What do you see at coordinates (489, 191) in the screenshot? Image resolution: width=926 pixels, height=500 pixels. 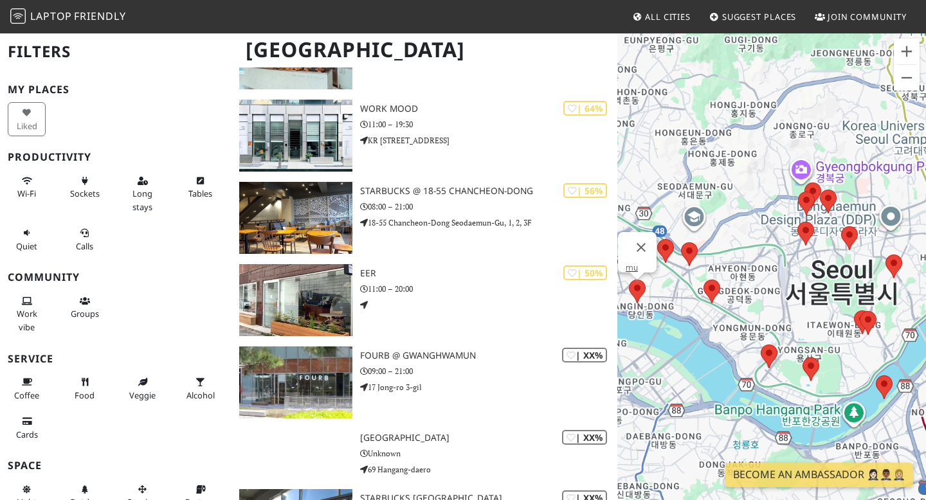 I see `h3: Starbucks @ 18-55 Chancheon-Dong` at bounding box center [489, 191].